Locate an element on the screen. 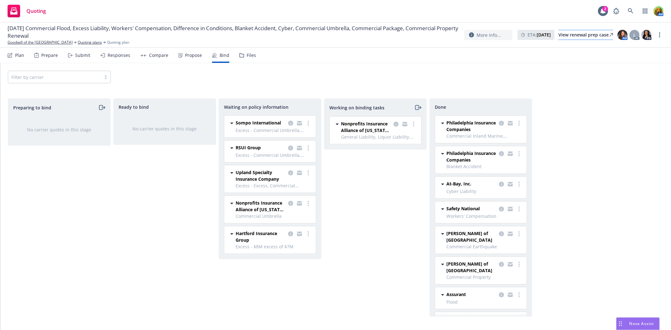 The height and width of the screenshot is (330, 671). a: Quoting is located at coordinates (27, 11).